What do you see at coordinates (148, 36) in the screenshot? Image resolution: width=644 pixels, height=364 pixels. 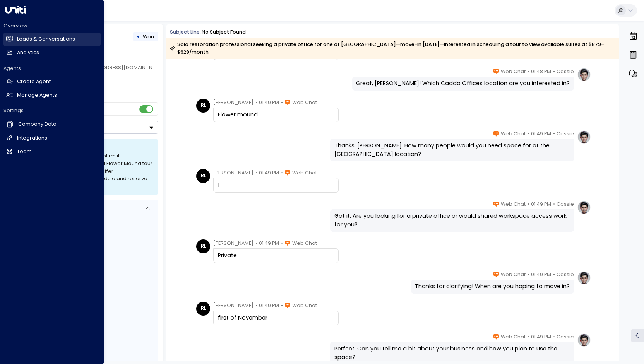 I see `span: Won` at bounding box center [148, 36].